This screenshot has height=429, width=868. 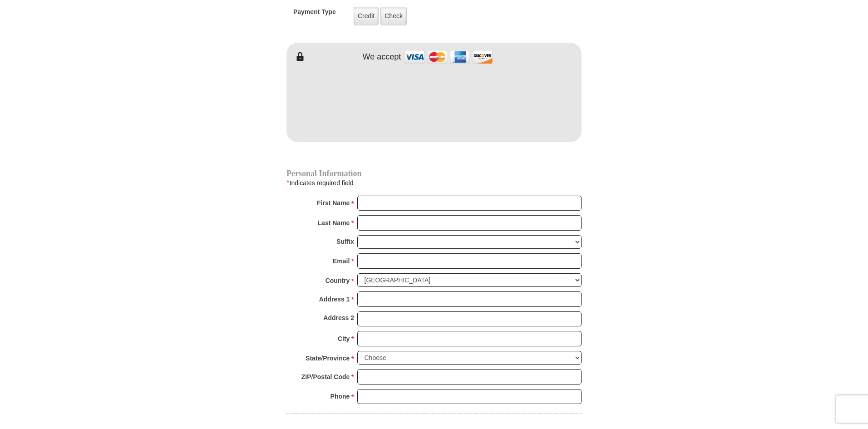 I want to click on strong: Phone, so click(x=340, y=396).